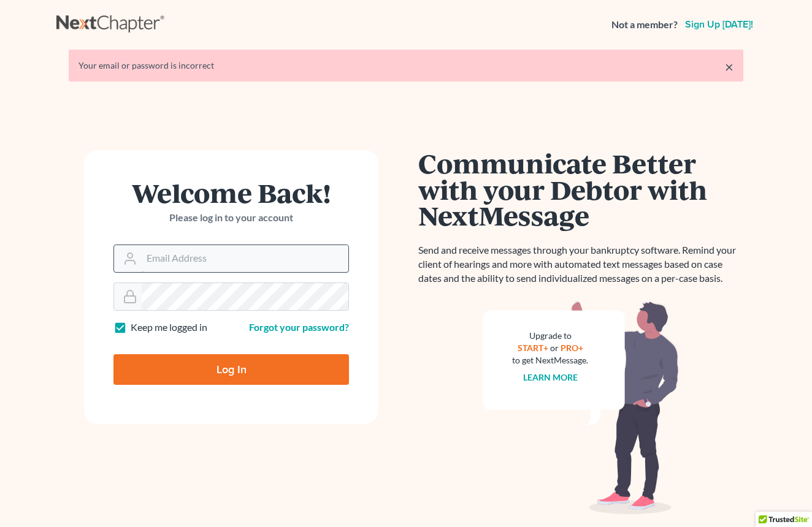  I want to click on span: or, so click(555, 348).